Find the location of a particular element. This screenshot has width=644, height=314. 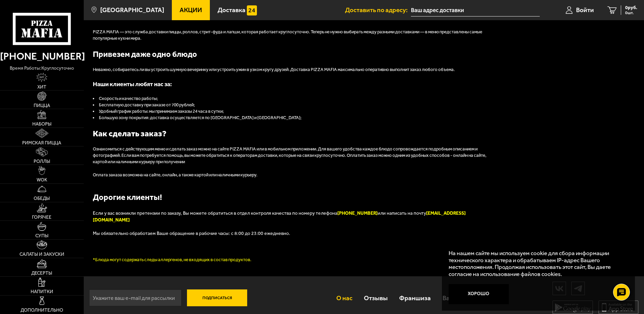

span: Горячее is located at coordinates (42, 218).